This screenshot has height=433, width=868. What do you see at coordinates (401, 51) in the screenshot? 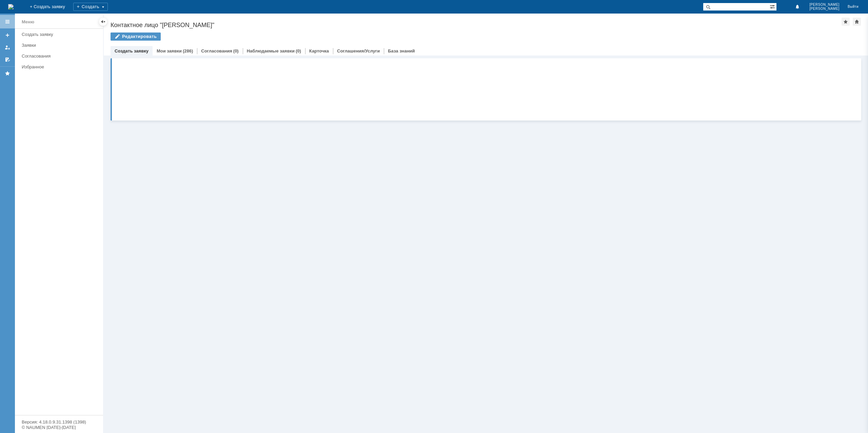
I see `a: База знаний` at bounding box center [401, 51].